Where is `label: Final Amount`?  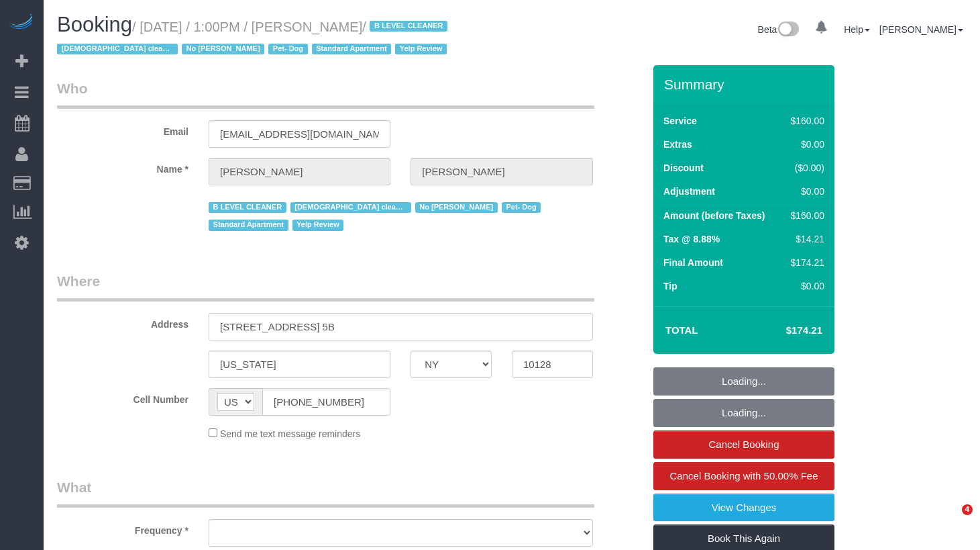 label: Final Amount is located at coordinates (693, 263).